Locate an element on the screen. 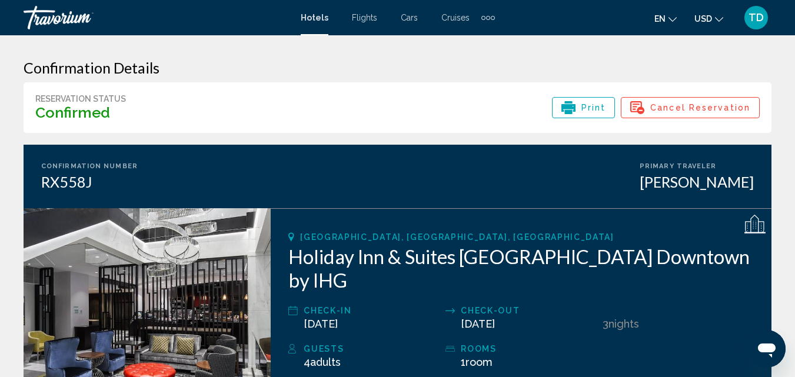  h3: Confirmation Details is located at coordinates (397, 68).